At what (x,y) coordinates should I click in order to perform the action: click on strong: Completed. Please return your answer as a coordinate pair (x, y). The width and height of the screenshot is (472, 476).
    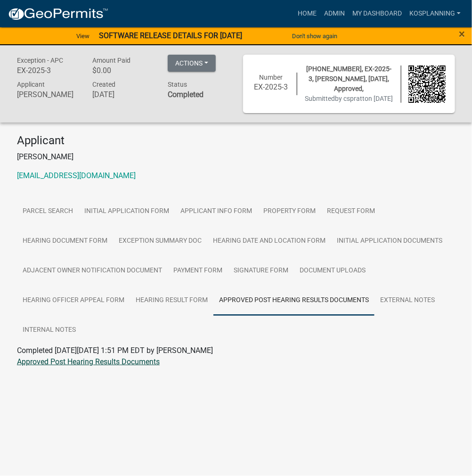
    Looking at the image, I should click on (186, 94).